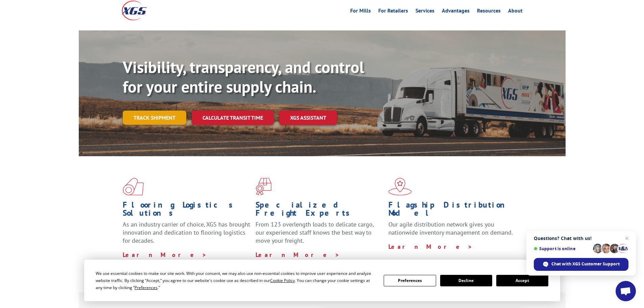 This screenshot has height=308, width=644. I want to click on h1: Specialized Freight Experts, so click(319, 211).